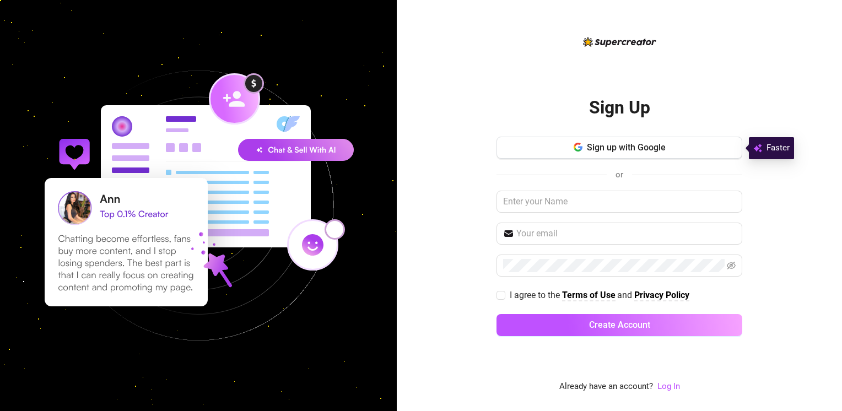 Image resolution: width=842 pixels, height=411 pixels. I want to click on img: logo-BBDzfeDw.svg, so click(619, 42).